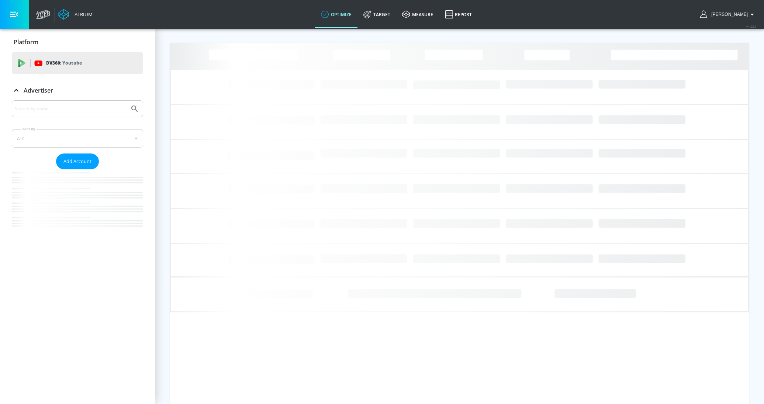 The image size is (764, 404). I want to click on div: A-Z, so click(77, 138).